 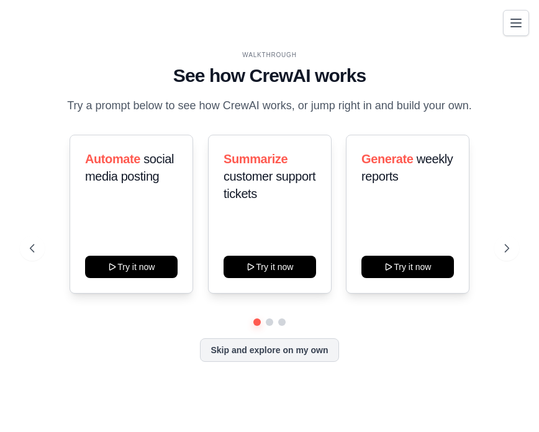 What do you see at coordinates (516, 23) in the screenshot?
I see `button: Toggle navigation` at bounding box center [516, 23].